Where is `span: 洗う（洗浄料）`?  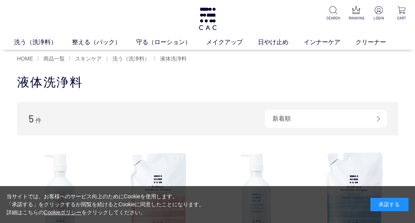 span: 洗う（洗浄料） is located at coordinates (131, 59).